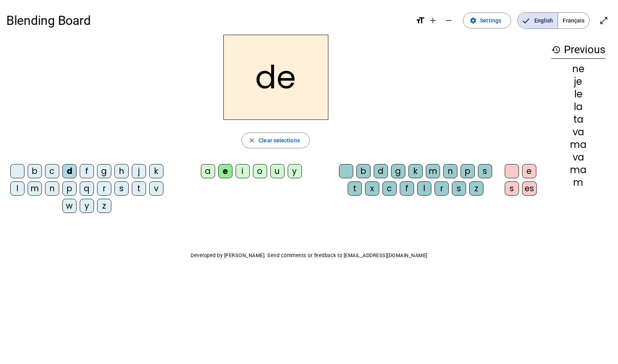  Describe the element at coordinates (121, 172) in the screenshot. I see `div: h` at that location.